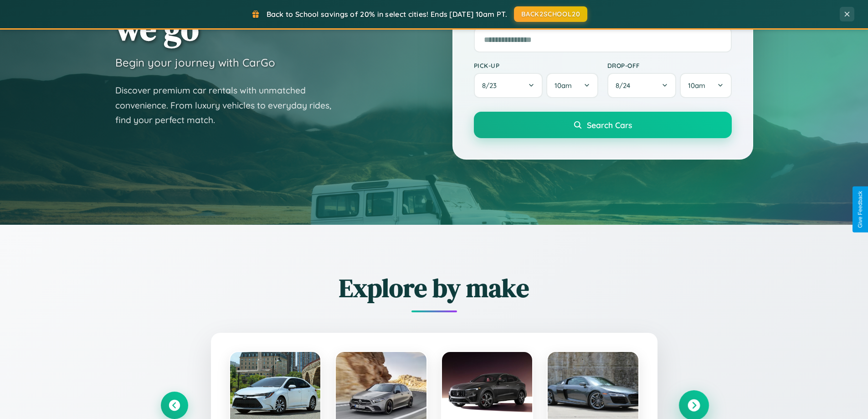 The width and height of the screenshot is (868, 419). Describe the element at coordinates (536, 65) in the screenshot. I see `label: Pick-up` at that location.